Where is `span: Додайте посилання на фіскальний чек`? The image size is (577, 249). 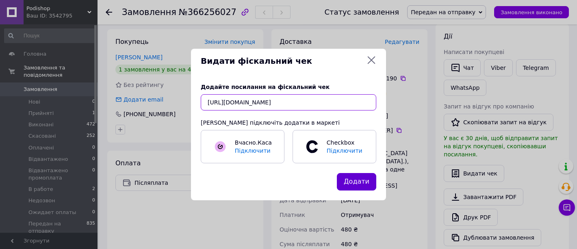 span: Додайте посилання на фіскальний чек is located at coordinates (265, 87).